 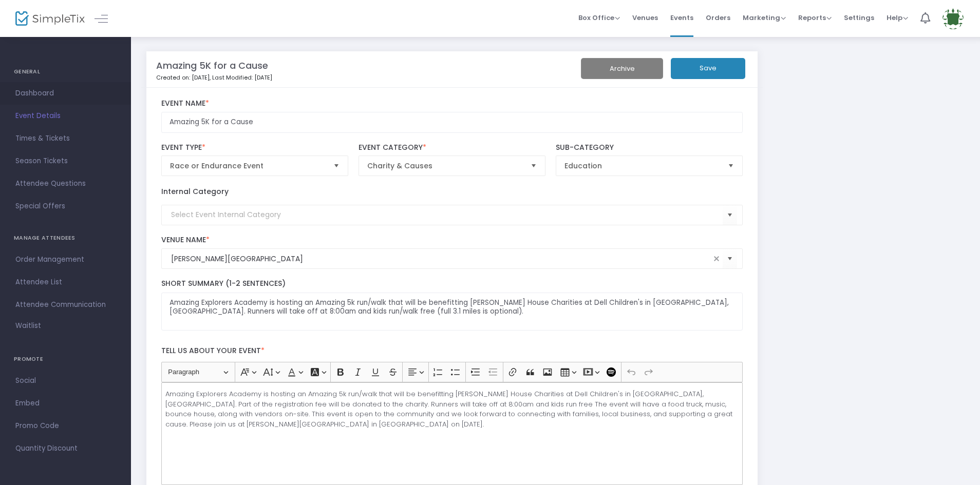 I want to click on span: Waitlist, so click(x=28, y=326).